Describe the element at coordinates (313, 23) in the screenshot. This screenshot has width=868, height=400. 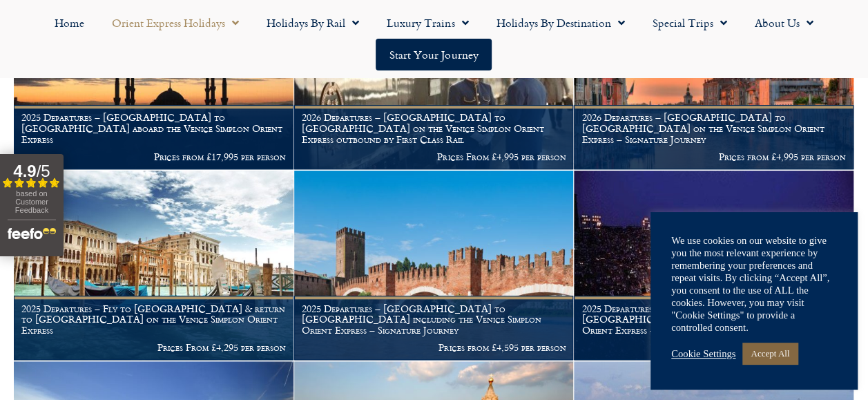
I see `a: Holidays by Rail` at that location.